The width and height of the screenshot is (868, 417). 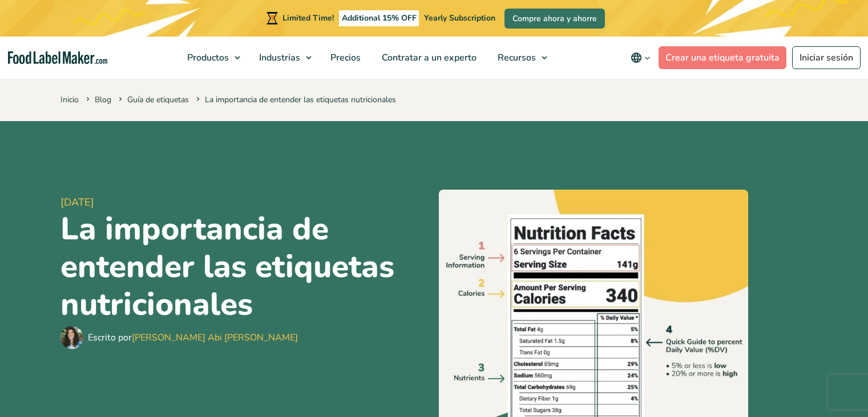 I want to click on span: Recursos, so click(x=515, y=58).